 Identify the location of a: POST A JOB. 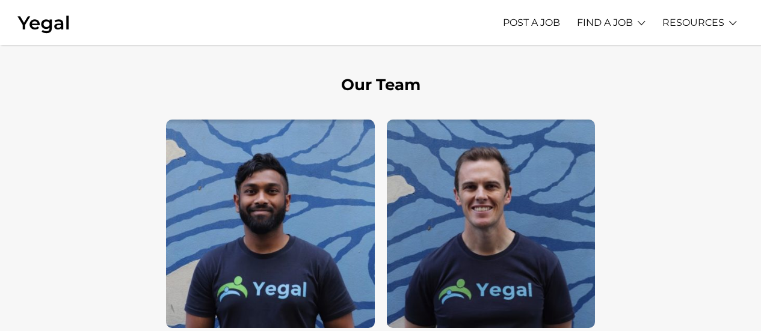
(531, 22).